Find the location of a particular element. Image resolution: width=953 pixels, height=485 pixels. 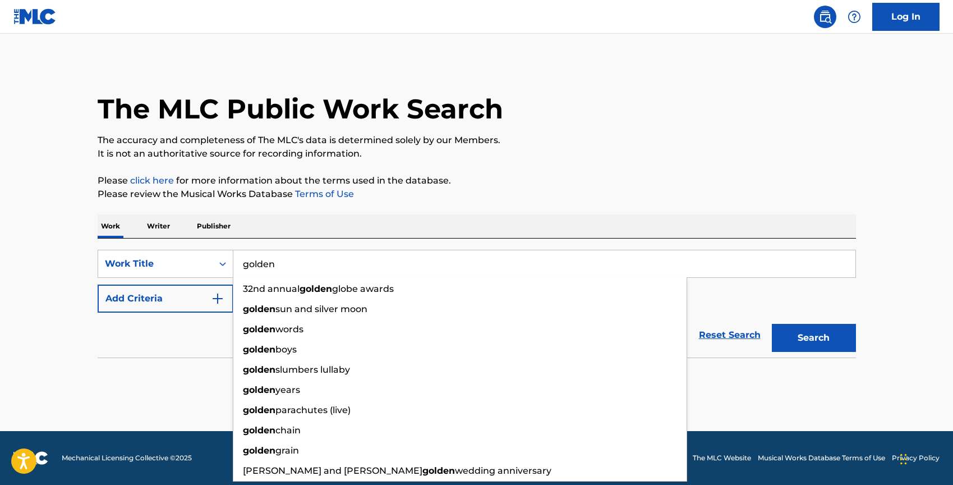

a: The MLC Website is located at coordinates (722, 458).